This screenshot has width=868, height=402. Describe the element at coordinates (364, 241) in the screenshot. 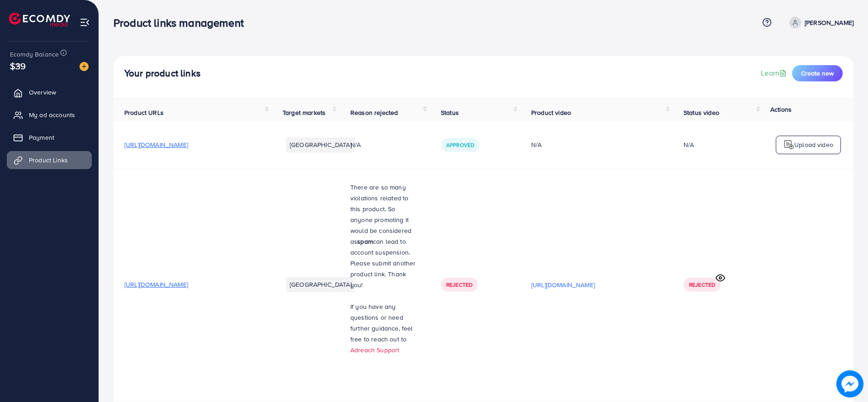

I see `strong: spam` at that location.